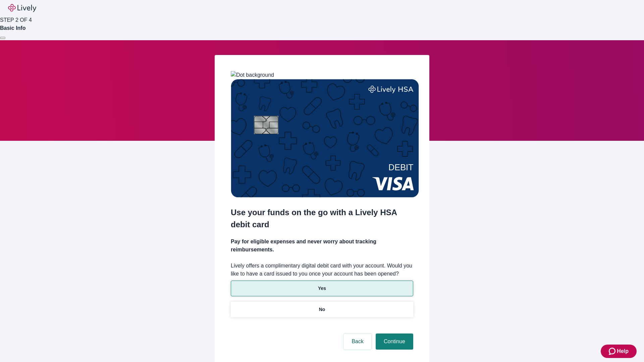  I want to click on button: Continue, so click(395, 342).